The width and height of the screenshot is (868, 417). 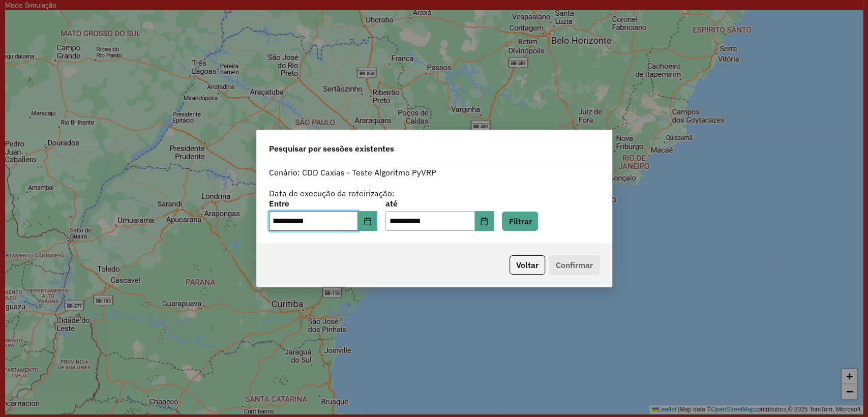 What do you see at coordinates (332, 148) in the screenshot?
I see `span: Pesquisar por sessões existentes` at bounding box center [332, 148].